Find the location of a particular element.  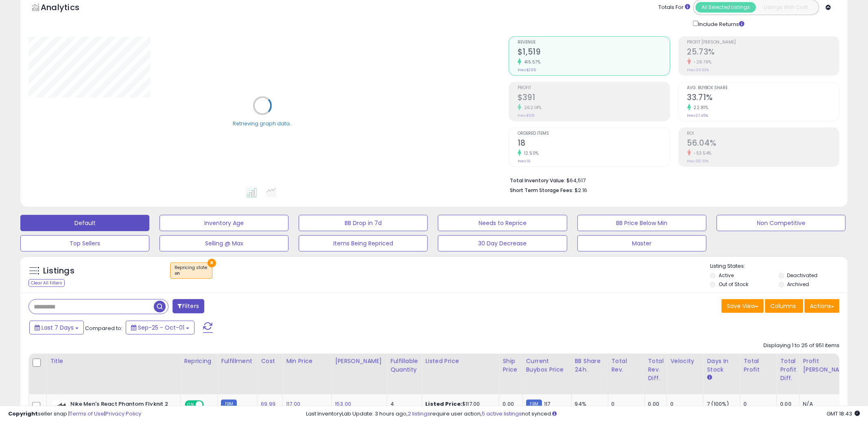

button: Items Being Repriced is located at coordinates (363, 243).